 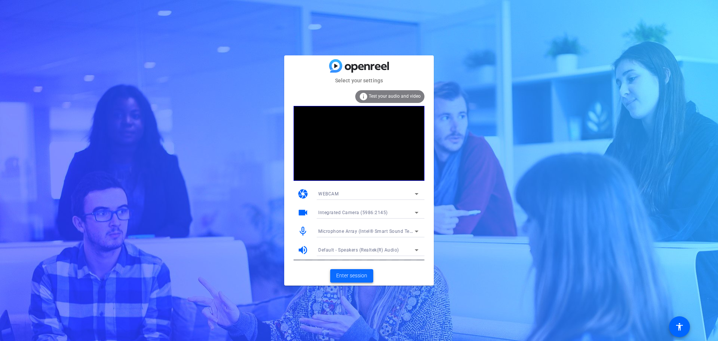 What do you see at coordinates (352, 275) in the screenshot?
I see `span: Enter session` at bounding box center [352, 275].